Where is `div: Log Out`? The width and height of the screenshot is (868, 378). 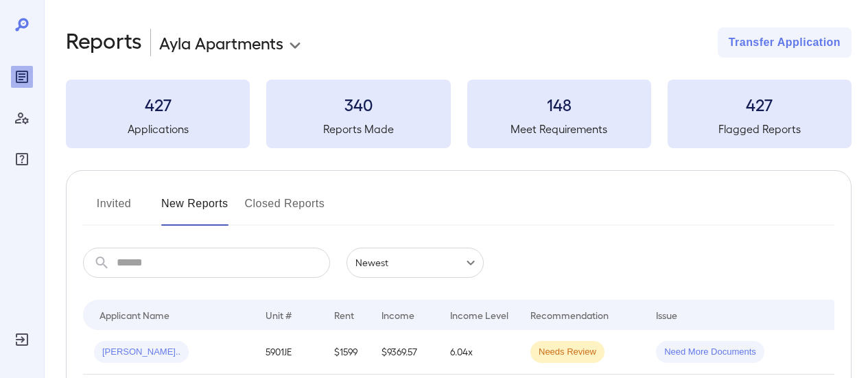
div: Log Out is located at coordinates (22, 339).